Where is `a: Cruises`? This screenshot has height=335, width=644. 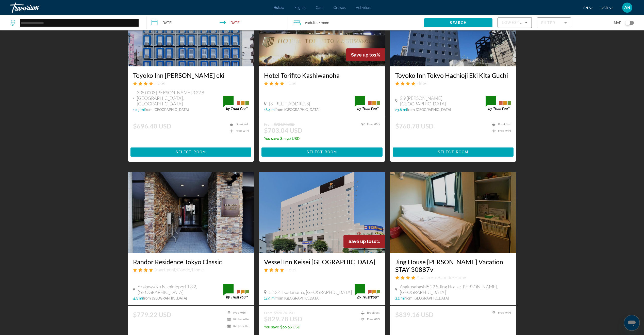
a: Cruises is located at coordinates (340, 7).